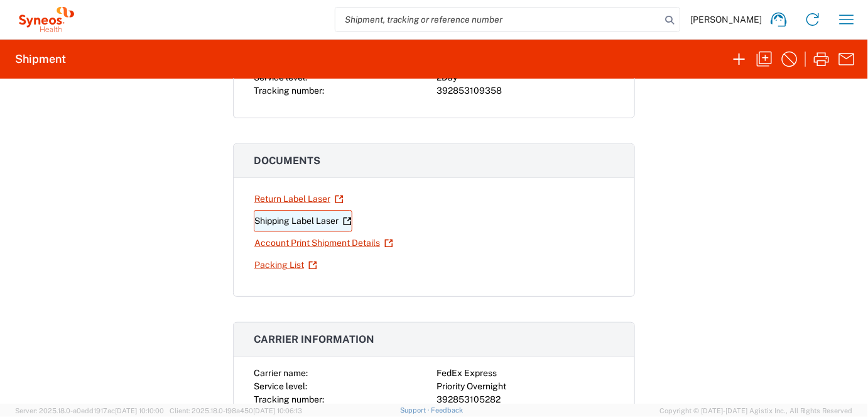 This screenshot has width=868, height=417. Describe the element at coordinates (525, 372) in the screenshot. I see `div: FedEx Express` at that location.